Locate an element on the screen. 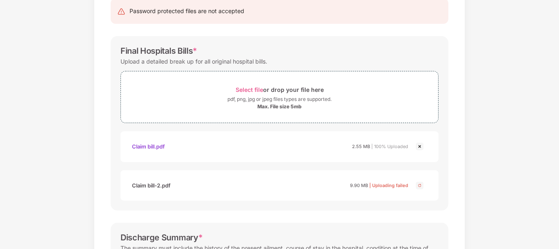 Image resolution: width=559 pixels, height=249 pixels. div: Password protected files are not accepted is located at coordinates (187, 11).